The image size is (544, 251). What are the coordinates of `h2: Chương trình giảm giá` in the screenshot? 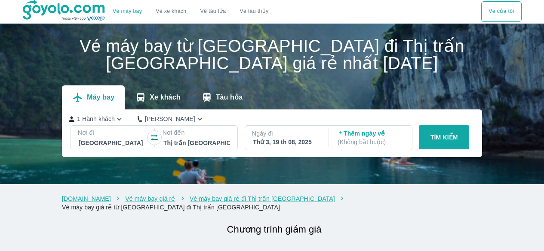 It's located at (274, 230).